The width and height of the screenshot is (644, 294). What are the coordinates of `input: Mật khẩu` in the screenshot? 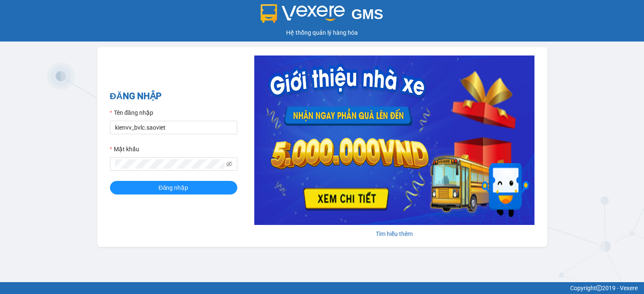 It's located at (170, 164).